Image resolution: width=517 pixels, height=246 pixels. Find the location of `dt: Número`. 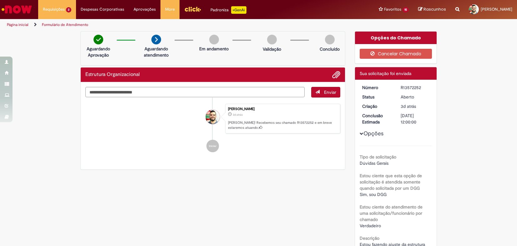

dt: Número is located at coordinates (376, 88).